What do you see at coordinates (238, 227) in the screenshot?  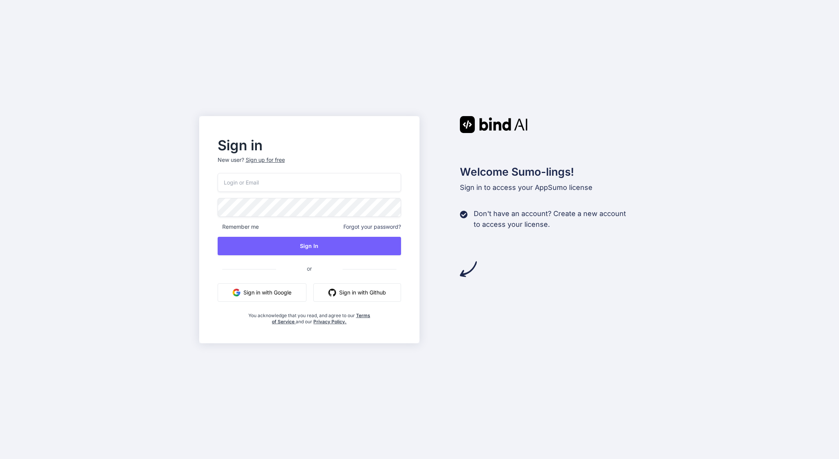 I see `span: Remember me` at bounding box center [238, 227].